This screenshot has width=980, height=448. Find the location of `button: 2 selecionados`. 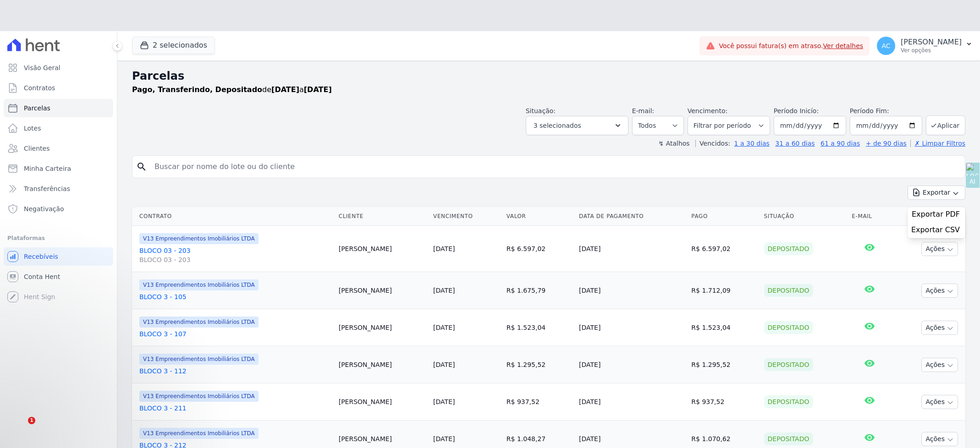

button: 2 selecionados is located at coordinates (174, 46).